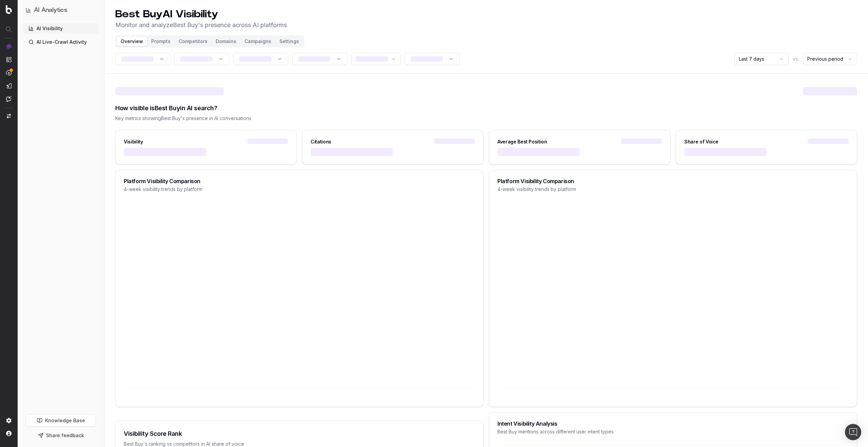  What do you see at coordinates (9, 116) in the screenshot?
I see `img: Switch project` at bounding box center [9, 116].